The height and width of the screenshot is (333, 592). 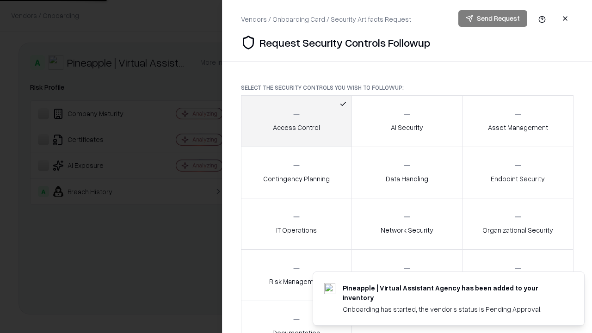 I want to click on button: Asset Management, so click(x=518, y=121).